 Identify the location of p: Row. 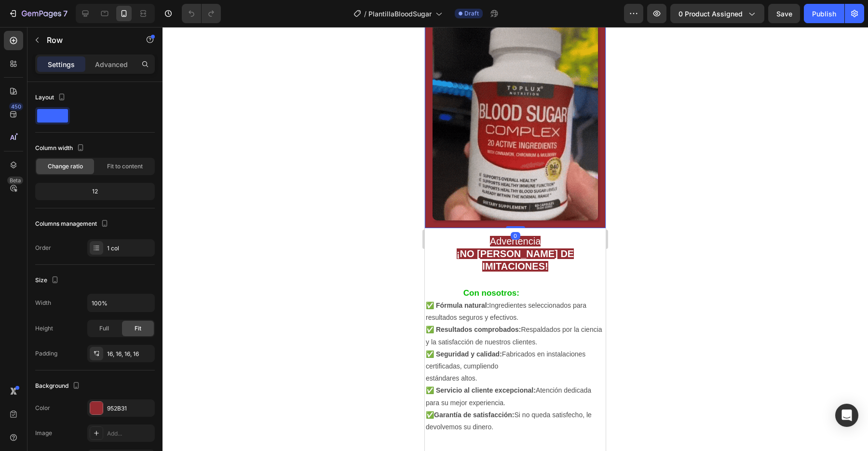
(88, 40).